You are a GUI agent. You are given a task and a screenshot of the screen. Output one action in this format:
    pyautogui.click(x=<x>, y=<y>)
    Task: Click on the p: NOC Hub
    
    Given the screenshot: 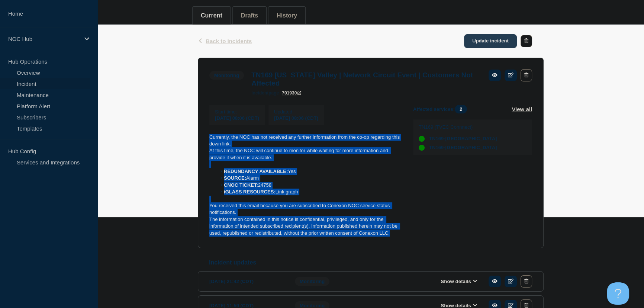 What is the action you would take?
    pyautogui.click(x=44, y=39)
    